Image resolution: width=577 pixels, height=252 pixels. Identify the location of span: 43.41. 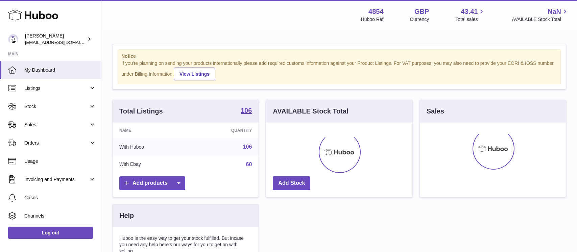
(469, 11).